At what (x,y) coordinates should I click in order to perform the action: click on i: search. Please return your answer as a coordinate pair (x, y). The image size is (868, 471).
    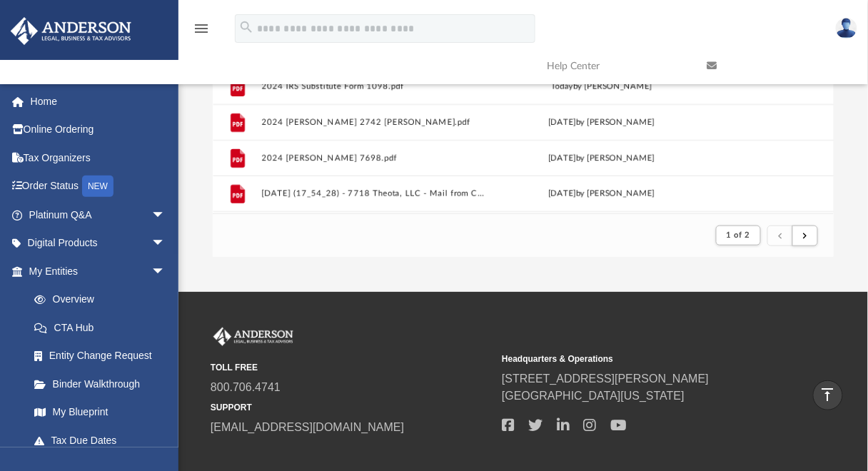
    Looking at the image, I should click on (246, 27).